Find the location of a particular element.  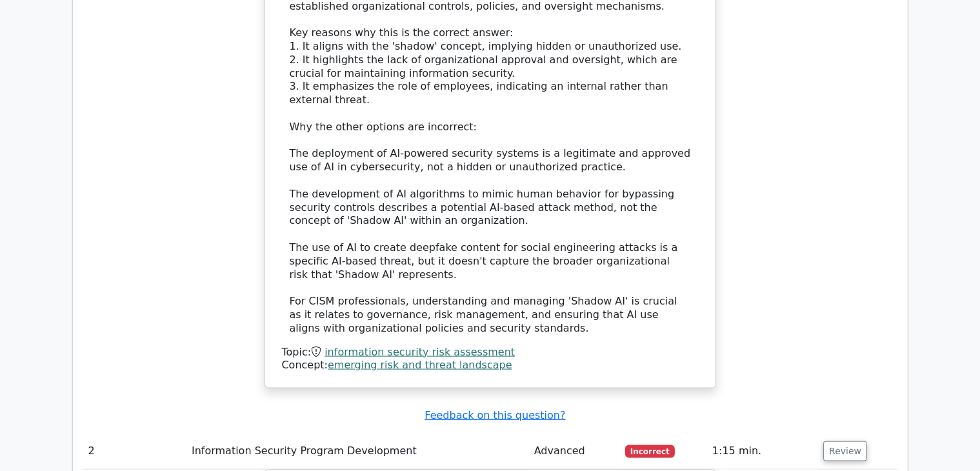

a: Feedback on this question? is located at coordinates (495, 415).